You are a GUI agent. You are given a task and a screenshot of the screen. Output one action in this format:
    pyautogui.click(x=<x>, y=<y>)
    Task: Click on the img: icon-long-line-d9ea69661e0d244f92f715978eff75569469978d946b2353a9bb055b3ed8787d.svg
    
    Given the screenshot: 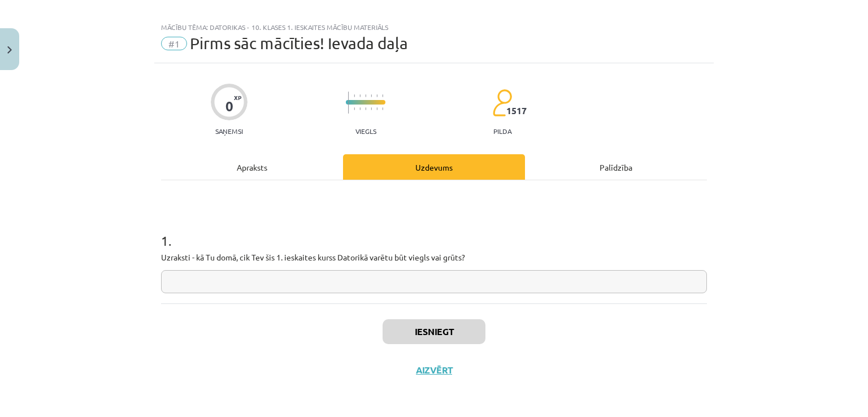 What is the action you would take?
    pyautogui.click(x=349, y=102)
    